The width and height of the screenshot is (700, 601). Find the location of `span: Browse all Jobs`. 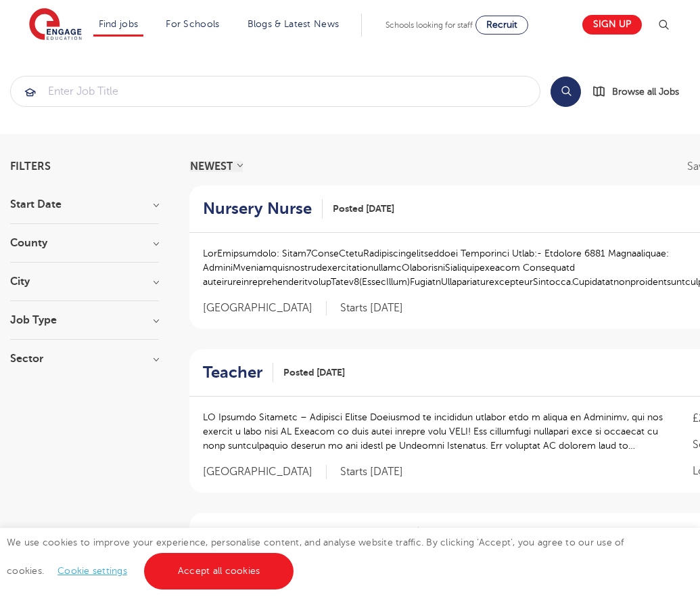

span: Browse all Jobs is located at coordinates (645, 92).